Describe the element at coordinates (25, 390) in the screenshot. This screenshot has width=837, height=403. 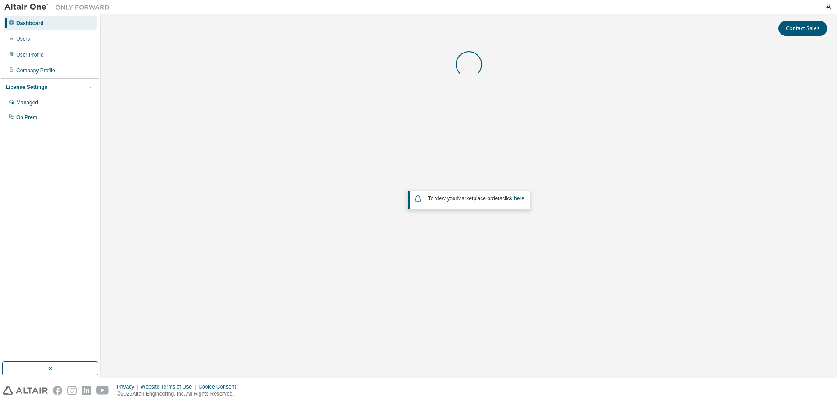
I see `img: altair_logo.svg` at that location.